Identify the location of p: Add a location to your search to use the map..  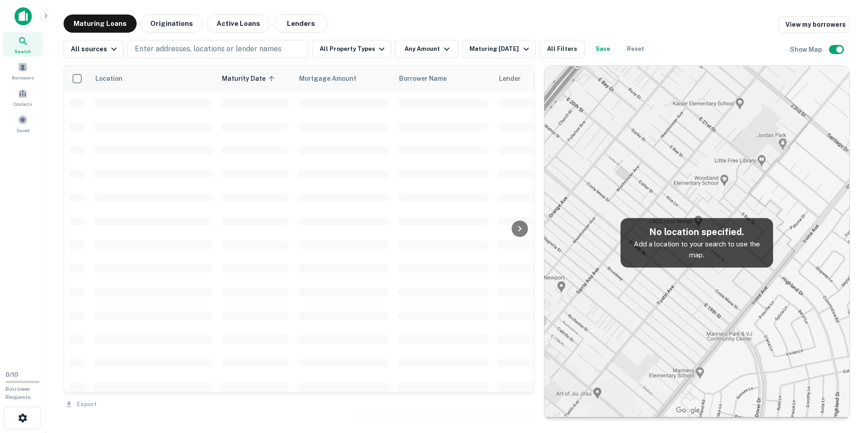
(697, 249).